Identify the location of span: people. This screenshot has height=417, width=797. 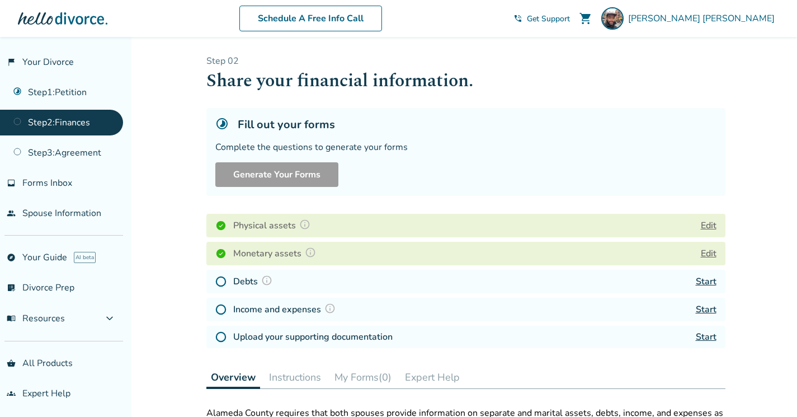
(11, 213).